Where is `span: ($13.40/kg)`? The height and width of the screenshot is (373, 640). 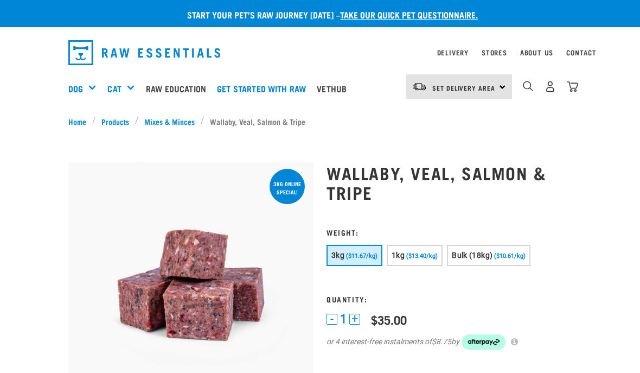 span: ($13.40/kg) is located at coordinates (422, 256).